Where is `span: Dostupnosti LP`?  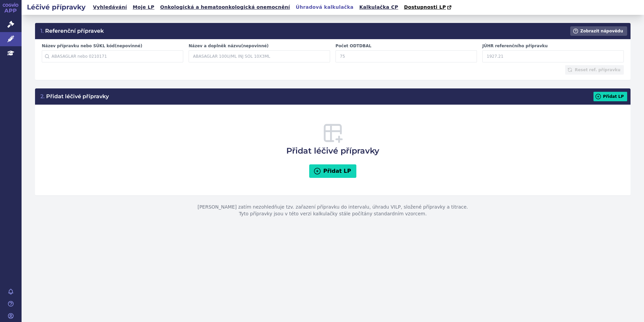
span: Dostupnosti LP is located at coordinates (425, 7).